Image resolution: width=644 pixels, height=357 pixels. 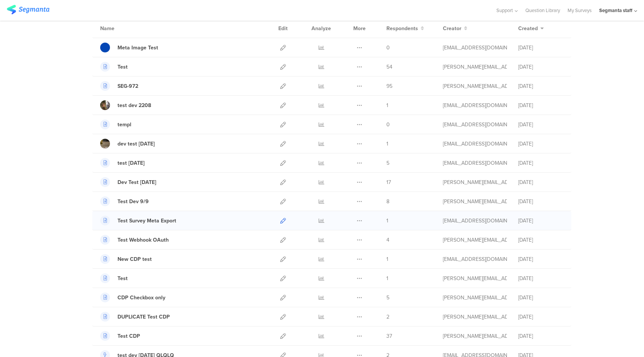 What do you see at coordinates (389, 182) in the screenshot?
I see `span: 17` at bounding box center [389, 182].